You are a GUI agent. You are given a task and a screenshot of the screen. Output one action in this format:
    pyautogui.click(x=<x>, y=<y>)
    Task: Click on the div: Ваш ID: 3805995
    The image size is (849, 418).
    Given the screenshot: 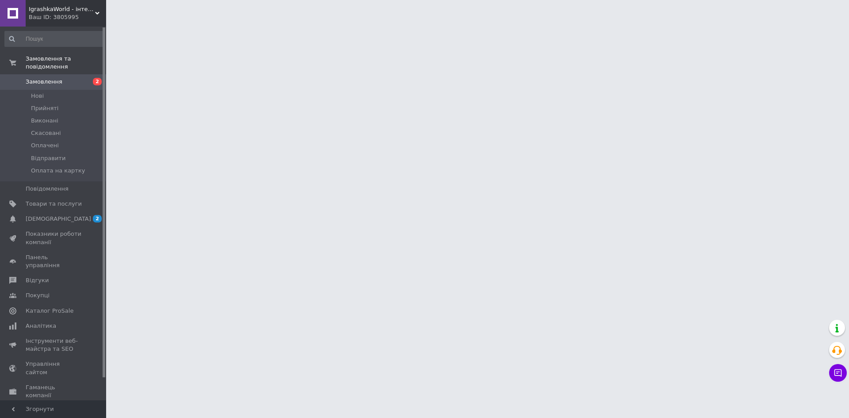 What is the action you would take?
    pyautogui.click(x=67, y=17)
    